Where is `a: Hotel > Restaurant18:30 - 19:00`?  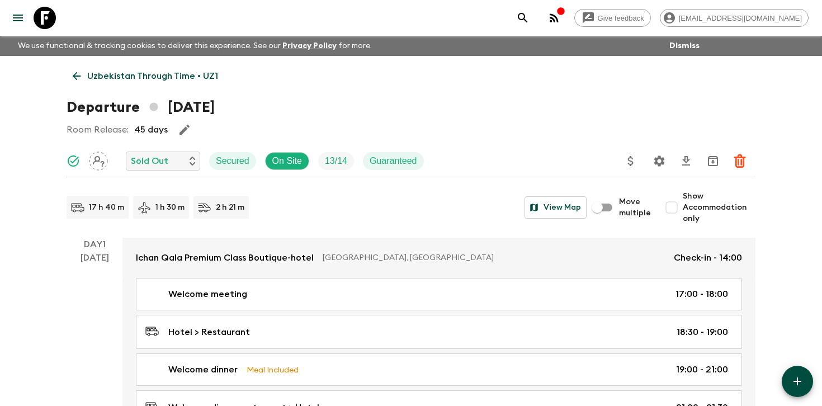 a: Hotel > Restaurant18:30 - 19:00 is located at coordinates (439, 332).